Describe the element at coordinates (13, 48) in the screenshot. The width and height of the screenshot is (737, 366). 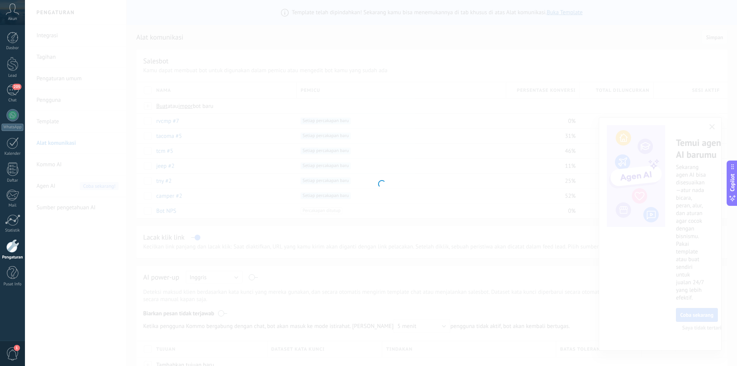
I see `div: Dasbor` at that location.